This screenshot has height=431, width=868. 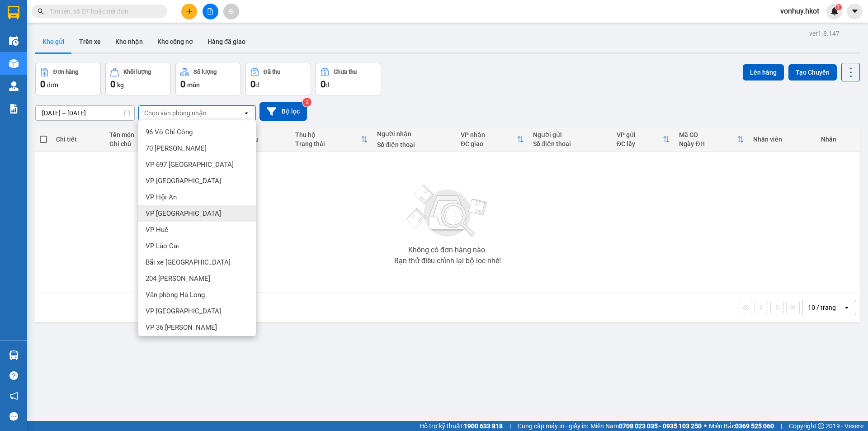 What do you see at coordinates (189, 11) in the screenshot?
I see `button: plus` at bounding box center [189, 11].